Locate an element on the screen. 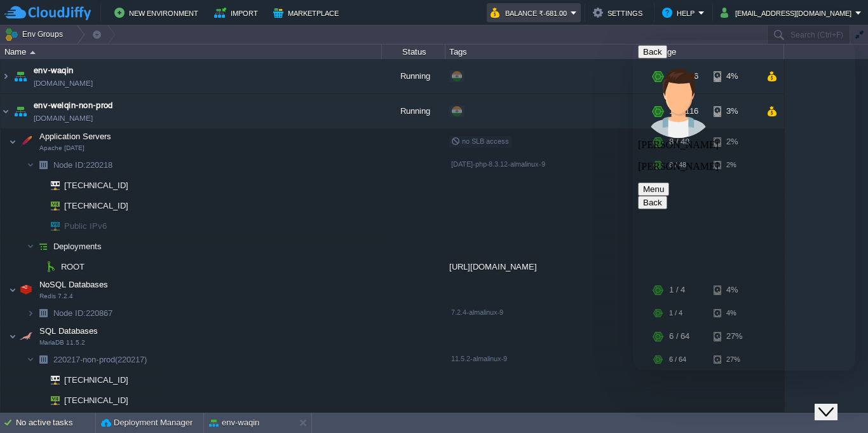  a: Node ID:220867 is located at coordinates (83, 313).